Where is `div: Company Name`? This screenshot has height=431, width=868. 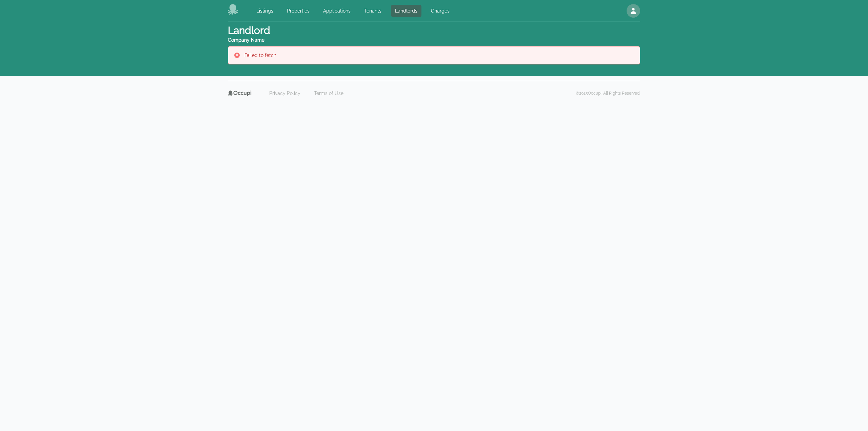
div: Company Name is located at coordinates (249, 40).